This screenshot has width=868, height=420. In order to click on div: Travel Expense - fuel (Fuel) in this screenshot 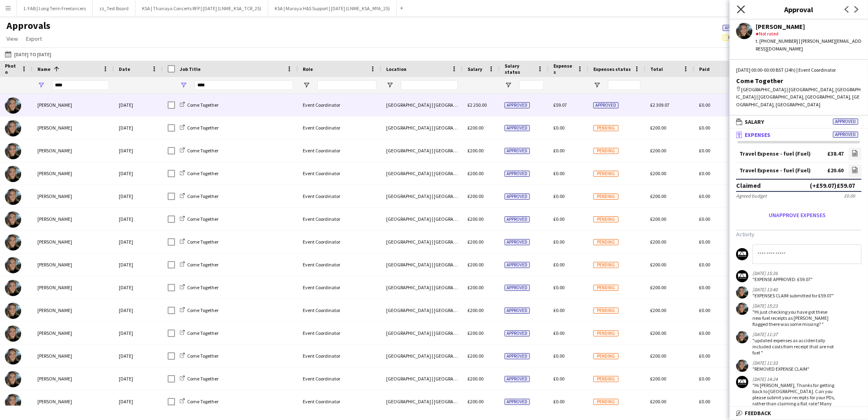, I will do `click(775, 153)`.